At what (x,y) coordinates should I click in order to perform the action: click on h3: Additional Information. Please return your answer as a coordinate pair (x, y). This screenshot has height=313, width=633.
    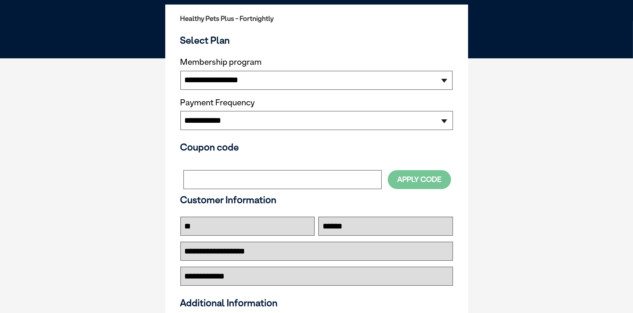
    Looking at the image, I should click on (316, 303).